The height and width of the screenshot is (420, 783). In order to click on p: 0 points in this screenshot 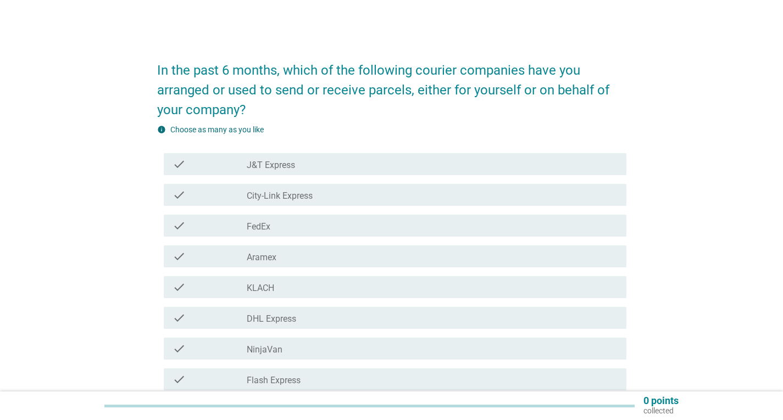, I will do `click(661, 401)`.